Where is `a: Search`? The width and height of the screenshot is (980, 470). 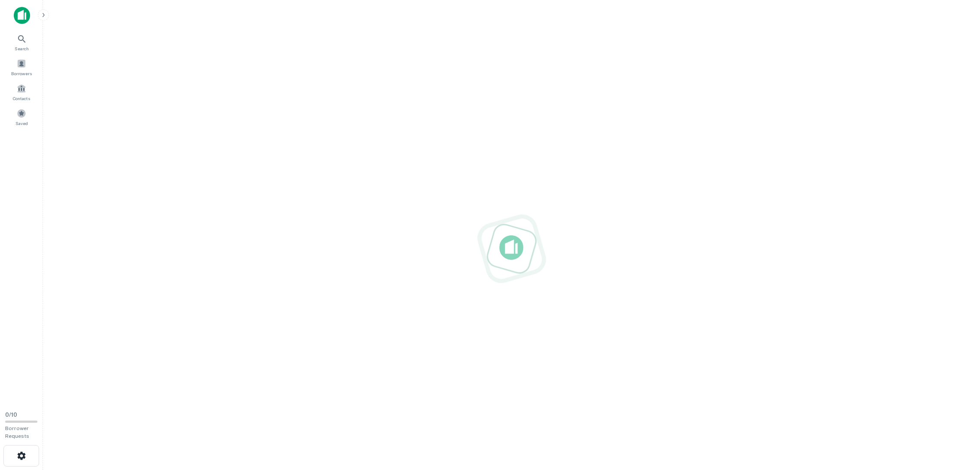
a: Search is located at coordinates (22, 42).